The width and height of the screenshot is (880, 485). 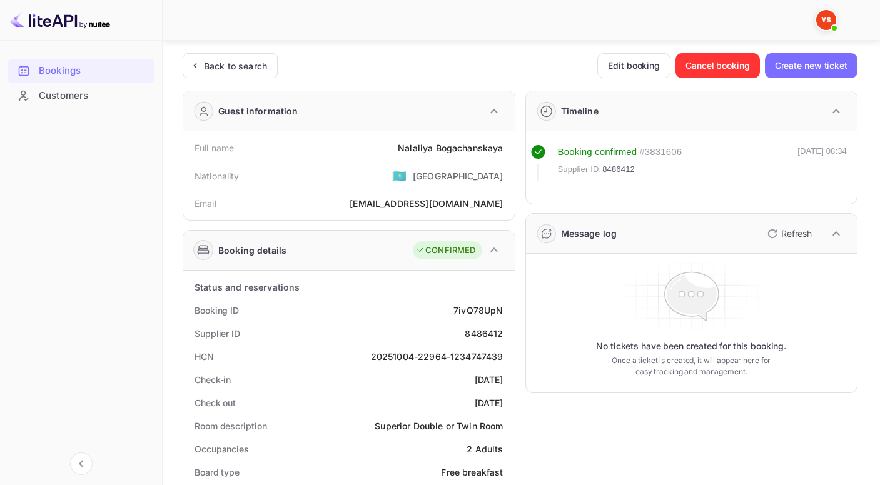 What do you see at coordinates (81, 464) in the screenshot?
I see `button: Collapse navigation` at bounding box center [81, 464].